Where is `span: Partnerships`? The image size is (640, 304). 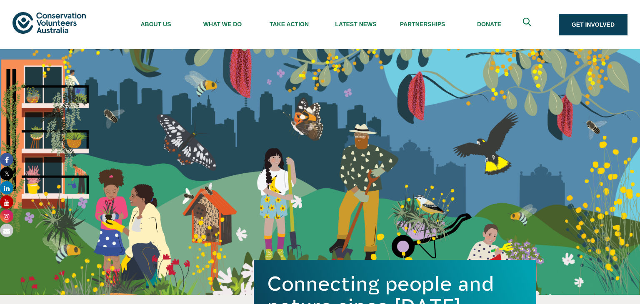
span: Partnerships is located at coordinates (423, 24).